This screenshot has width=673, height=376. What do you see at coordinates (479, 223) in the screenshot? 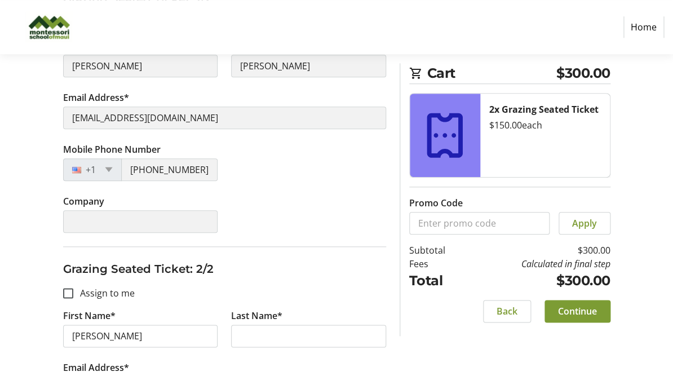
I see `input: Enter promo code` at bounding box center [479, 223].